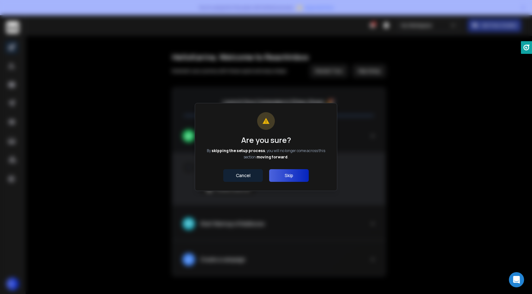  I want to click on button: Skip, so click(289, 175).